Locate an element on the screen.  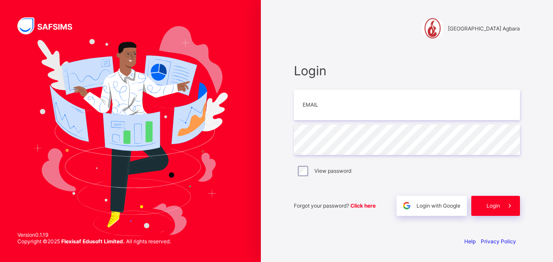
span: Copyright © 2025 All rights reserved. is located at coordinates (94, 241).